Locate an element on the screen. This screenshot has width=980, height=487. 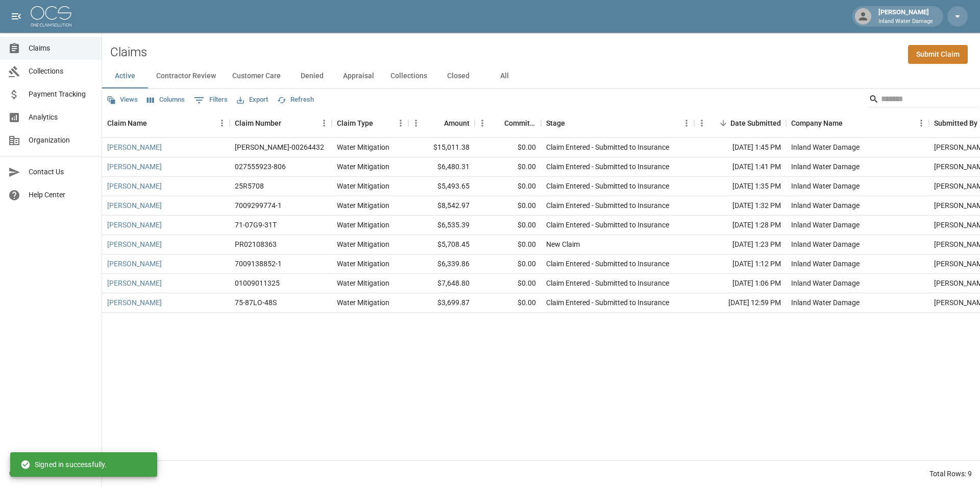
h2: Claims is located at coordinates (129, 52).